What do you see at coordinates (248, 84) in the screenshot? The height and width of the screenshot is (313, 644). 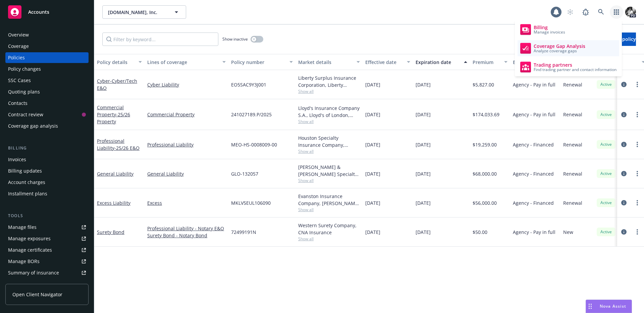 I see `span: EO5SAC9Y3J001` at bounding box center [248, 84].